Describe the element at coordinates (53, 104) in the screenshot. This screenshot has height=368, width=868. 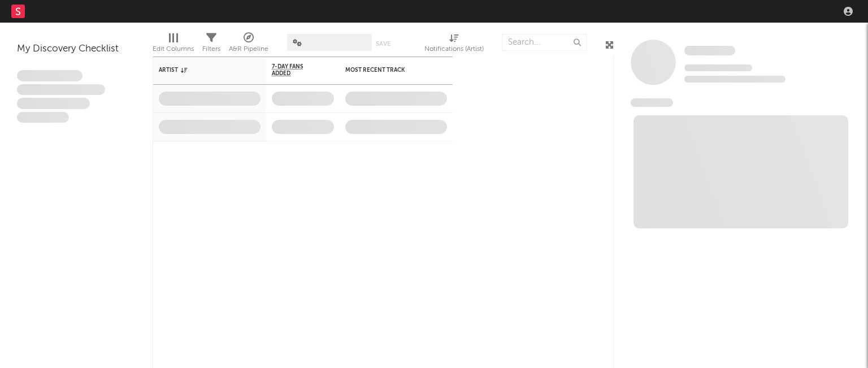
I see `span: Praesent ac interdum` at that location.